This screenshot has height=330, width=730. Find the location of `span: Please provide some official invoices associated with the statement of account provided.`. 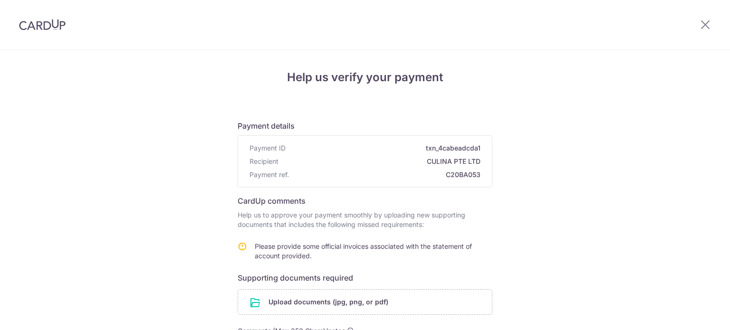

span: Please provide some official invoices associated with the statement of account provided. is located at coordinates (363, 251).